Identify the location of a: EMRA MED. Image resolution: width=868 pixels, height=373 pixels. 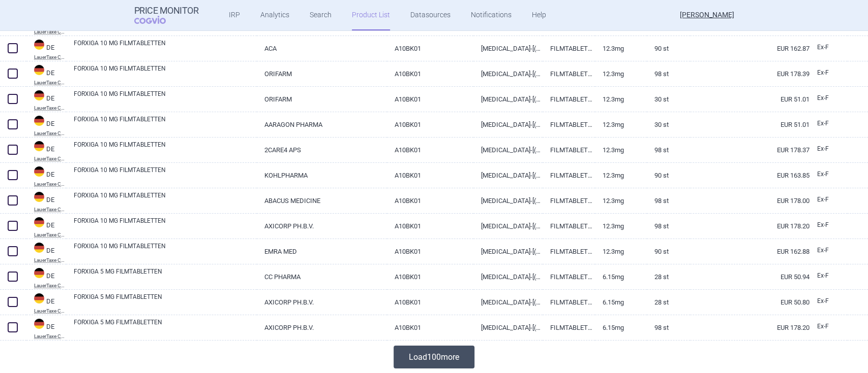
(322, 251).